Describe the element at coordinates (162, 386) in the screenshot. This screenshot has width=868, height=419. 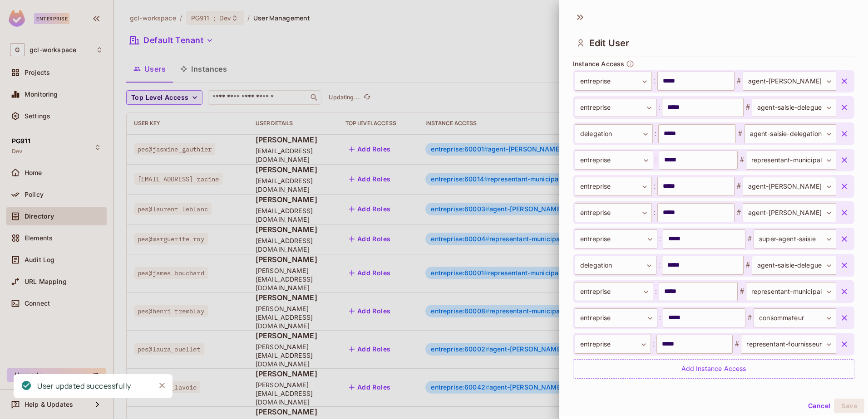
I see `button: Close` at that location.